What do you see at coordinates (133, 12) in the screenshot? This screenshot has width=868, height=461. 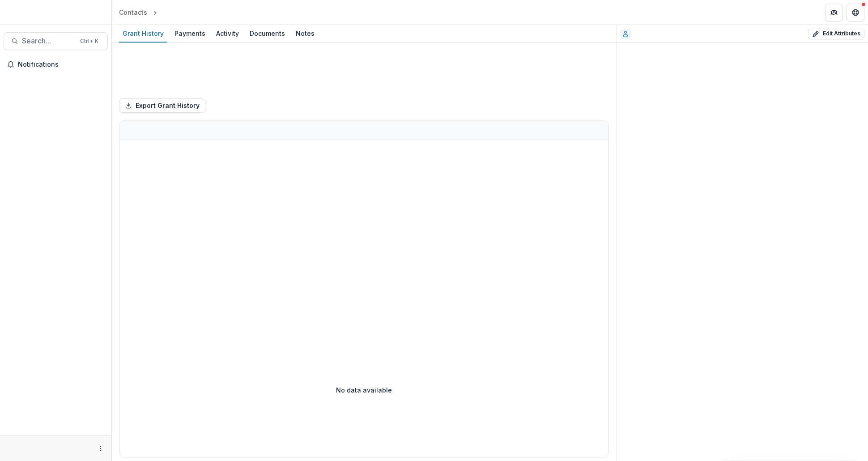 I see `div: Contacts` at bounding box center [133, 12].